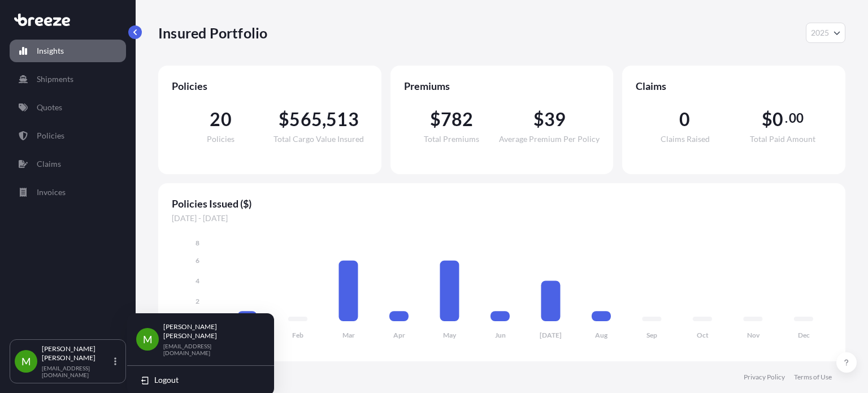  Describe the element at coordinates (342, 120) in the screenshot. I see `span: 513` at that location.